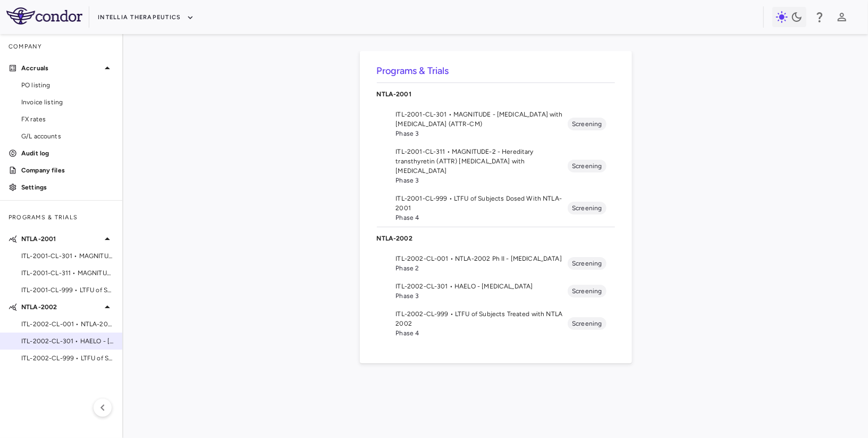 This screenshot has height=438, width=868. I want to click on div: NTLA-2002, so click(496, 238).